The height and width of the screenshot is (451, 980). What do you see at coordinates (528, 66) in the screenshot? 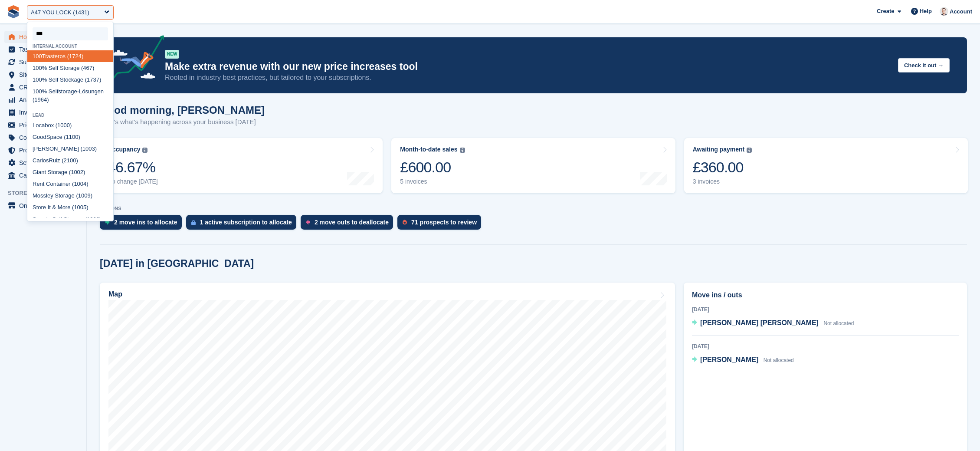
I see `p: Make extra revenue with our new price increases tool` at bounding box center [528, 66].